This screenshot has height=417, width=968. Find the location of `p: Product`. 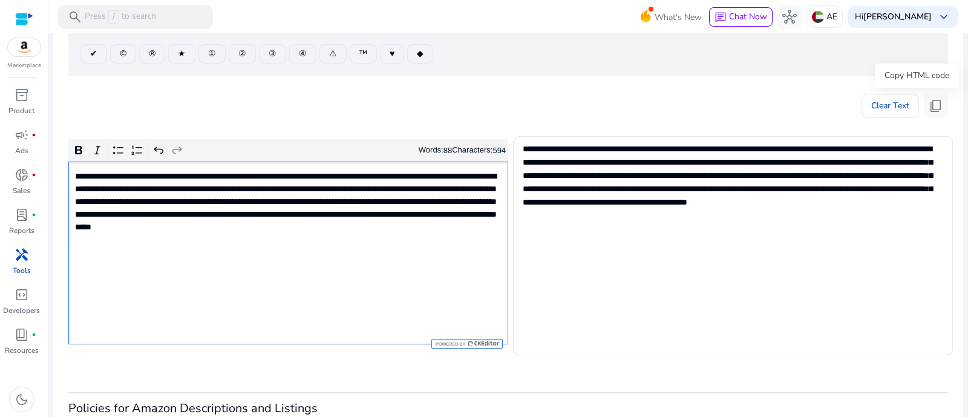

p: Product is located at coordinates (21, 111).